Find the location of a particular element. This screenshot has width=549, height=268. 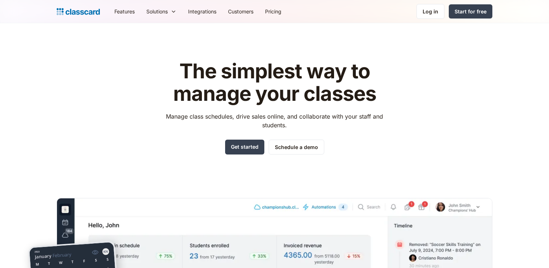

a: Pricing is located at coordinates (273, 11).